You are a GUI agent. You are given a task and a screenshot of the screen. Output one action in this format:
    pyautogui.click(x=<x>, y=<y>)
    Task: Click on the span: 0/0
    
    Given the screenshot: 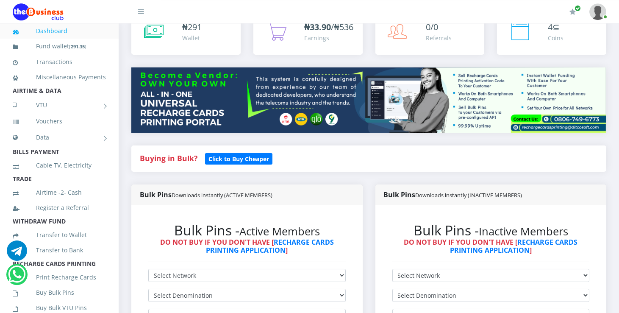 What is the action you would take?
    pyautogui.click(x=432, y=27)
    